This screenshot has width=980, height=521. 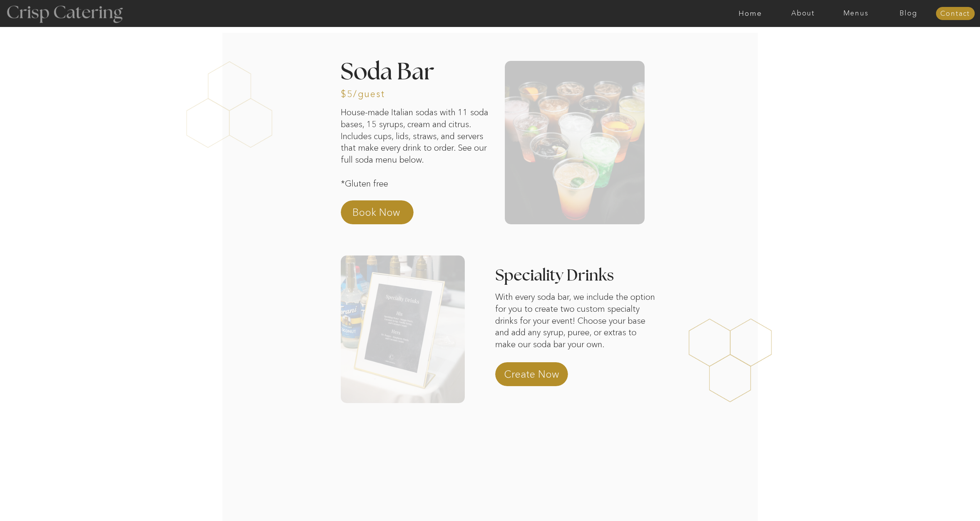 I want to click on p: Book Now, so click(x=386, y=214).